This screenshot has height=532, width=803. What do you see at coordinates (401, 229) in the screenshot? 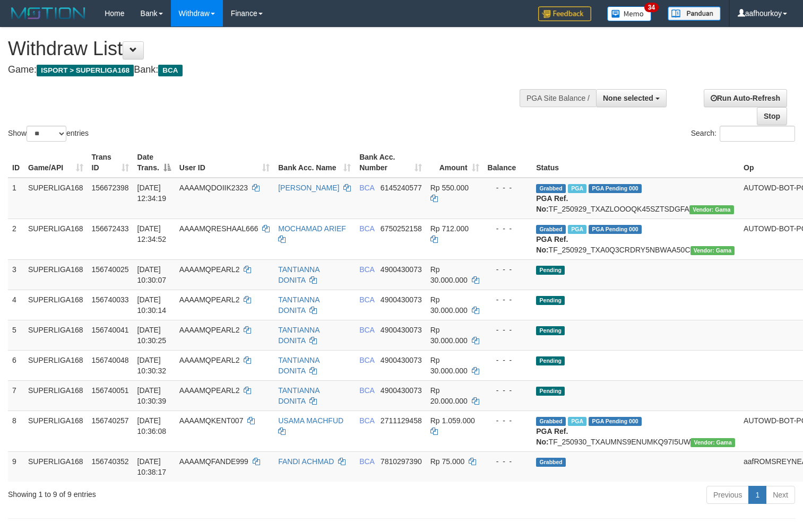
I see `span: Copy 6750252158 to clipboard` at bounding box center [401, 229].